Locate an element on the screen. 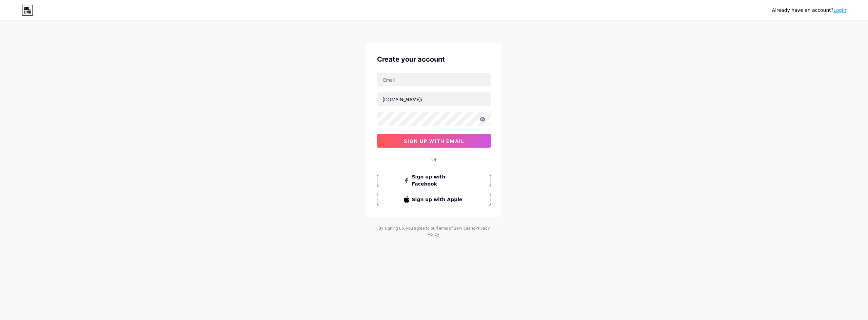 The image size is (868, 320). a: Login is located at coordinates (840, 10).